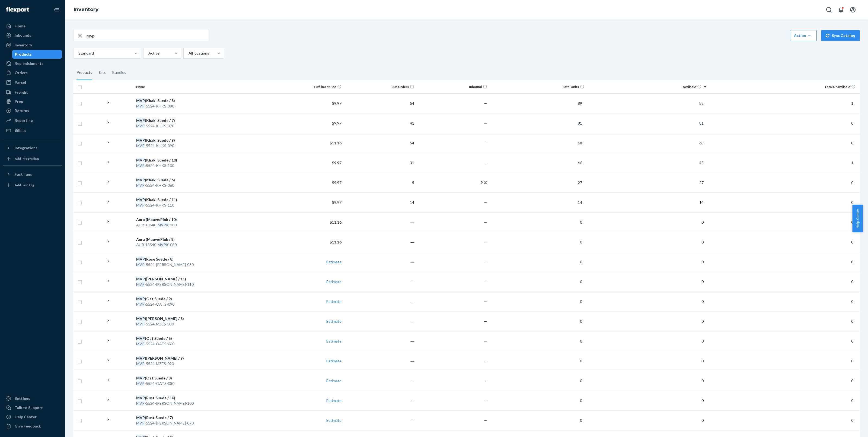 This screenshot has width=868, height=437. What do you see at coordinates (580, 142) in the screenshot?
I see `span: 68` at bounding box center [580, 142].